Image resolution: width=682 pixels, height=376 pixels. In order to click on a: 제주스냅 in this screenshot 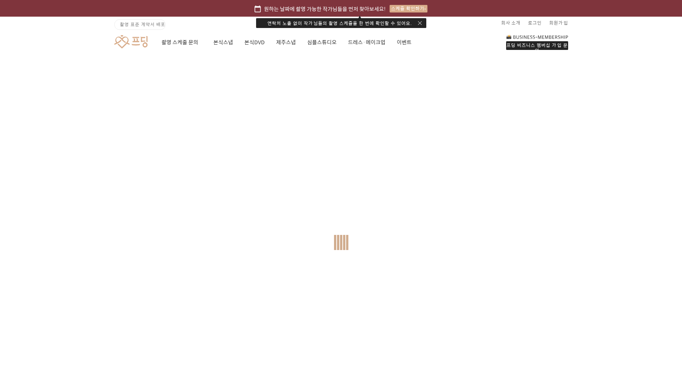, I will do `click(286, 42)`.